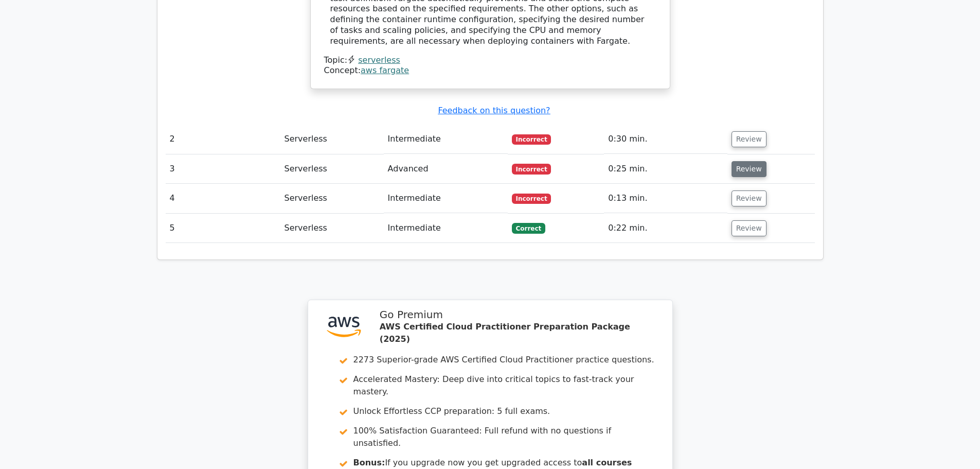 The image size is (980, 469). Describe the element at coordinates (385, 70) in the screenshot. I see `a: aws fargate` at that location.